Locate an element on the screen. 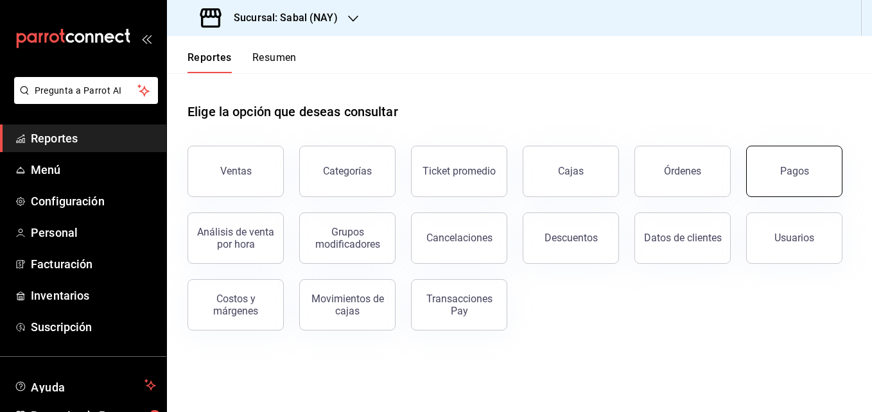 Image resolution: width=872 pixels, height=412 pixels. div: Movimientos de cajas is located at coordinates (347, 305).